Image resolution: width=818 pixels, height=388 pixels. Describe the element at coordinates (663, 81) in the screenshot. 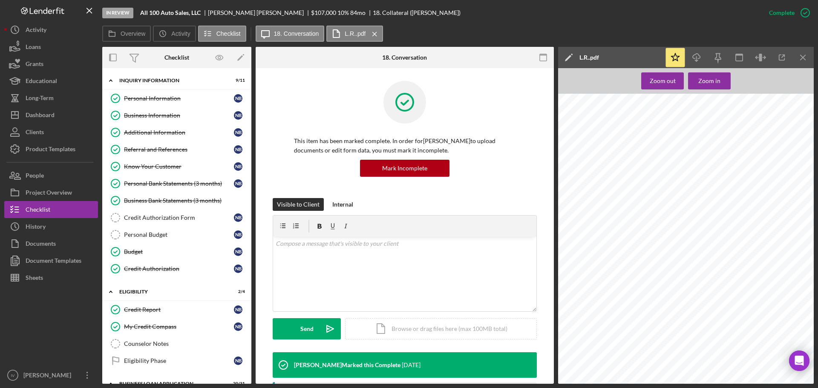

I see `div: Zoom out` at that location.